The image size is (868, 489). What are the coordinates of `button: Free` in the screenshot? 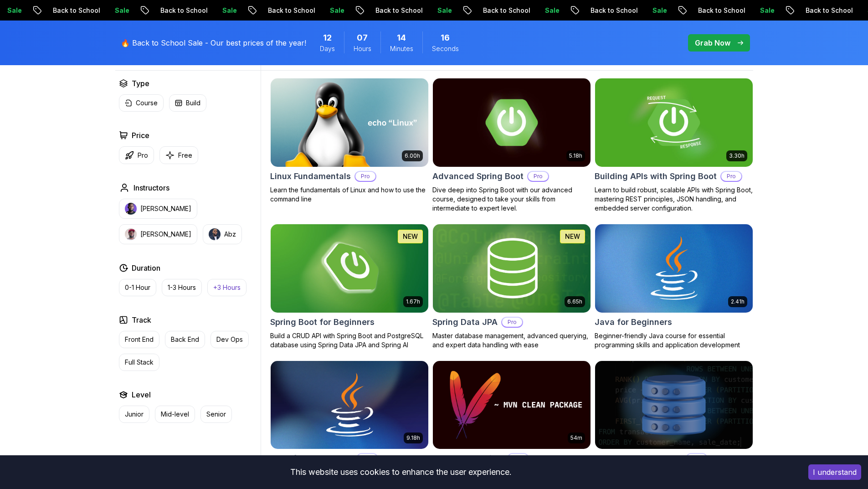 It's located at (178, 155).